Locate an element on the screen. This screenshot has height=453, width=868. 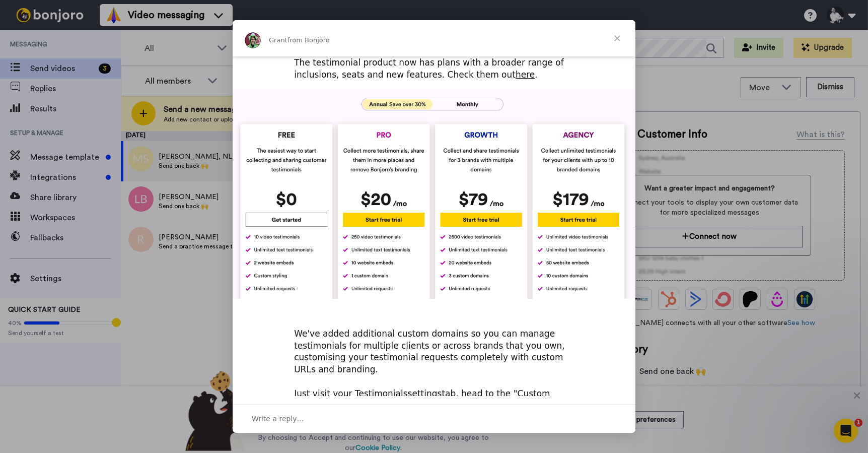
a: settings is located at coordinates (425, 394).